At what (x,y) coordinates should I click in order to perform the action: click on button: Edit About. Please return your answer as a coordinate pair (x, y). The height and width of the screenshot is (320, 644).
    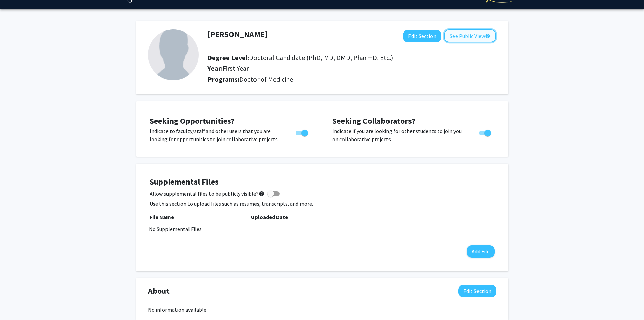
    Looking at the image, I should click on (477, 291).